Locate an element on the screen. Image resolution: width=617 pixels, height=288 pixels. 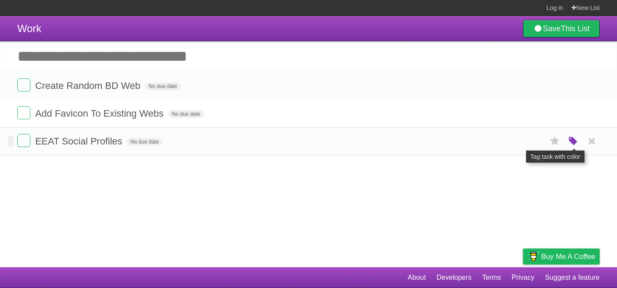
img: Buy me a coffee is located at coordinates (533, 256).